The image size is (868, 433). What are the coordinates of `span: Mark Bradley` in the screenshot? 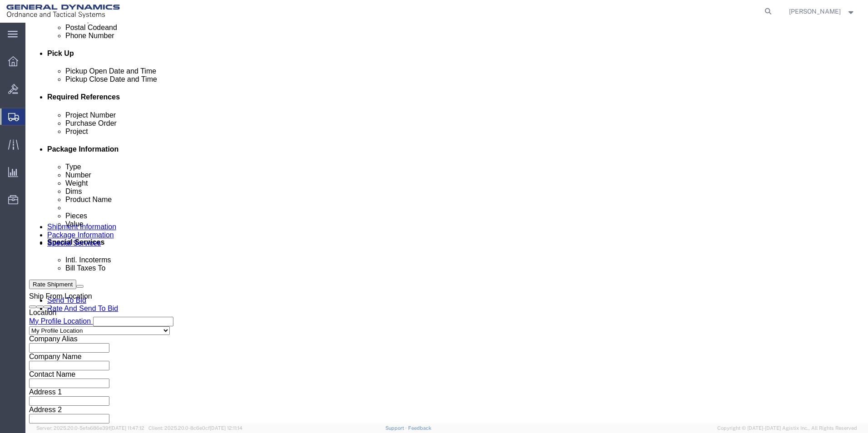 It's located at (815, 11).